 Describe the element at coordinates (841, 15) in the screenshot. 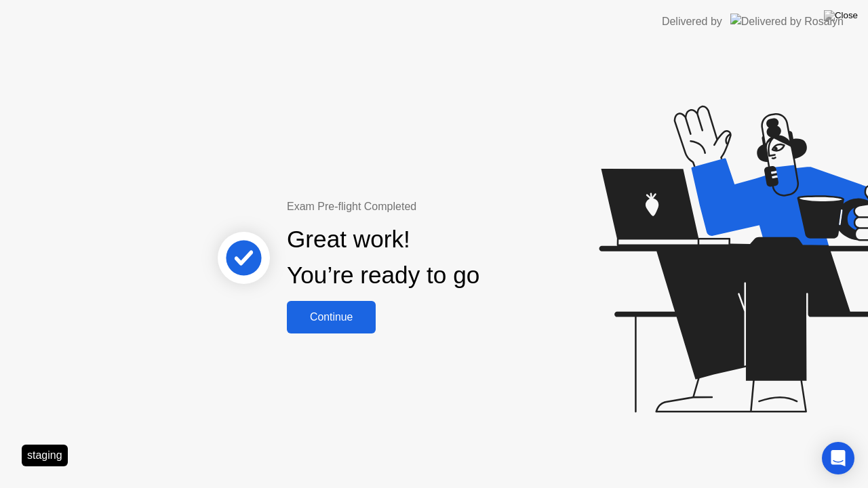

I see `img: Close` at that location.